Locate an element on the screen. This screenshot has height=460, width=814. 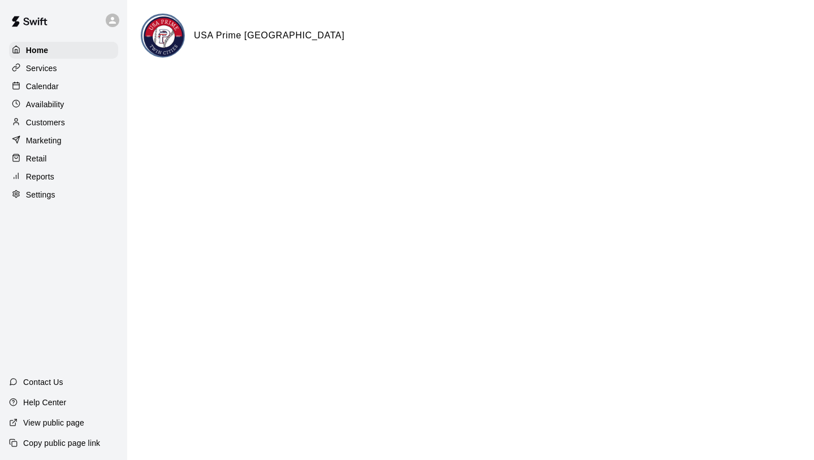
p: Retail is located at coordinates (36, 159).